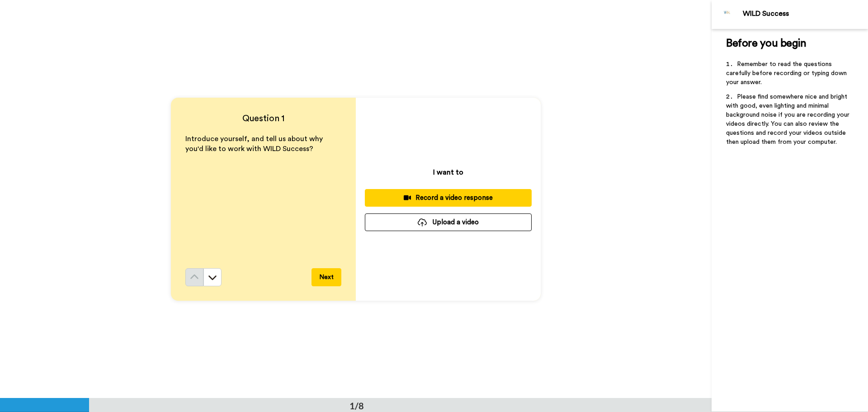 The width and height of the screenshot is (868, 412). Describe the element at coordinates (448, 172) in the screenshot. I see `p: I want to` at that location.